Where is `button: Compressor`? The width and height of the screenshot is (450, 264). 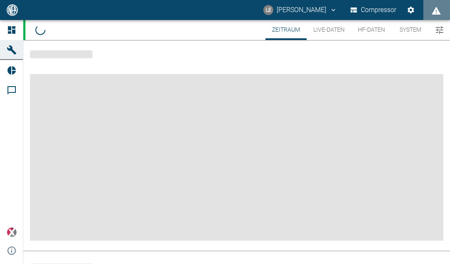 button: Compressor is located at coordinates (374, 10).